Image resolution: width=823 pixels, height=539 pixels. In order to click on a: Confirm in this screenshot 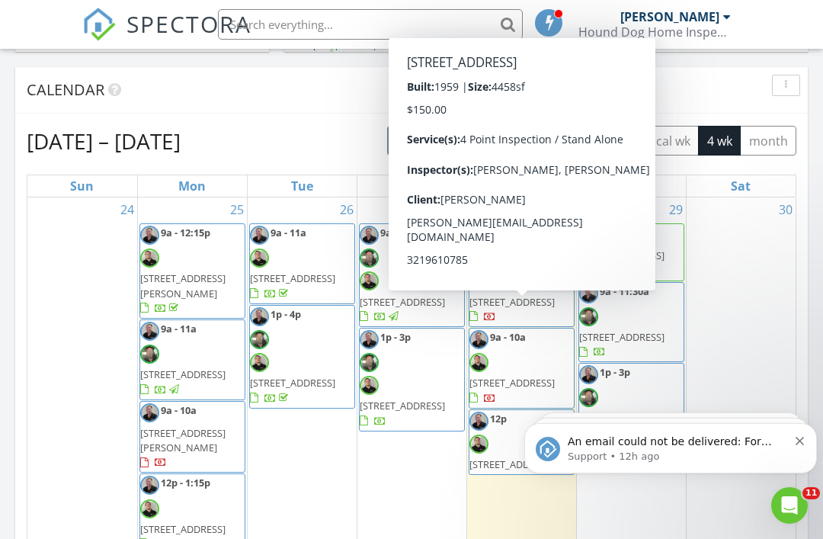, I will do `click(603, 270)`.